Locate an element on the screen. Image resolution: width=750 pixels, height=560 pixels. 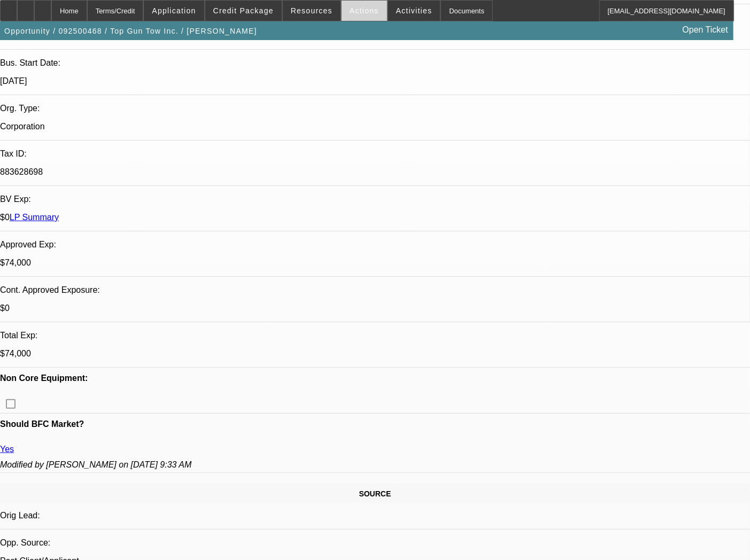
button: Application is located at coordinates (174, 11).